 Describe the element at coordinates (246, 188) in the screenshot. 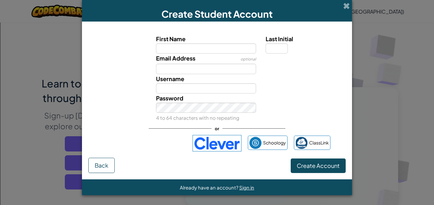

I see `span: Sign in` at that location.